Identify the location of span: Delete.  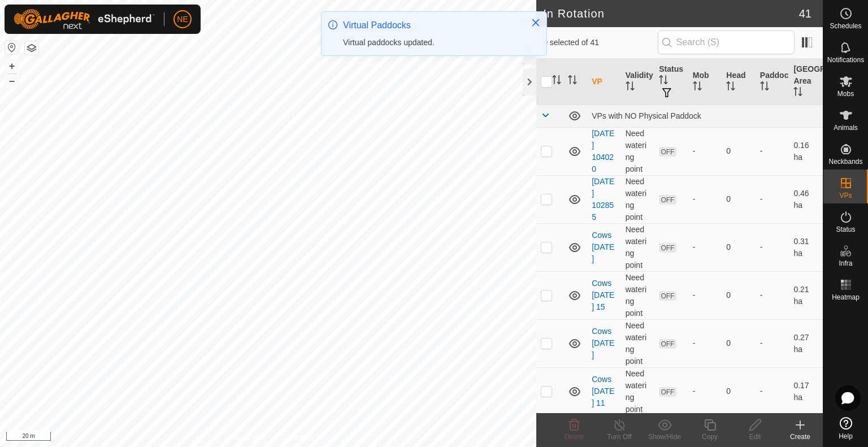
(575, 437).